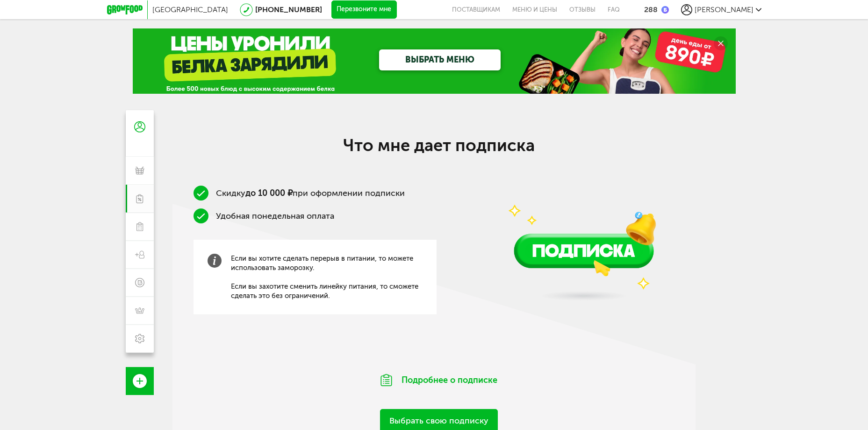  What do you see at coordinates (439, 145) in the screenshot?
I see `h2: Что мне дает подписка` at bounding box center [439, 145].